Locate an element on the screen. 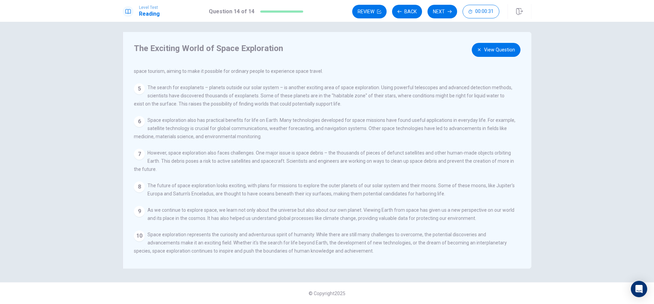 Image resolution: width=654 pixels, height=304 pixels. h4: The Exciting World of Space Exploration is located at coordinates (323, 48).